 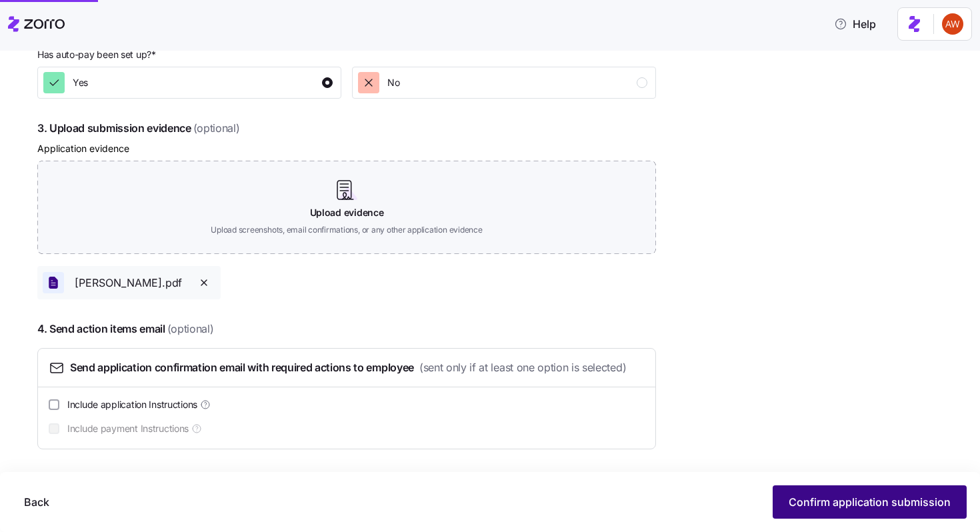 What do you see at coordinates (953, 24) in the screenshot?
I see `img: 3c671664b44671044fa8929adf5007c6` at bounding box center [953, 24].